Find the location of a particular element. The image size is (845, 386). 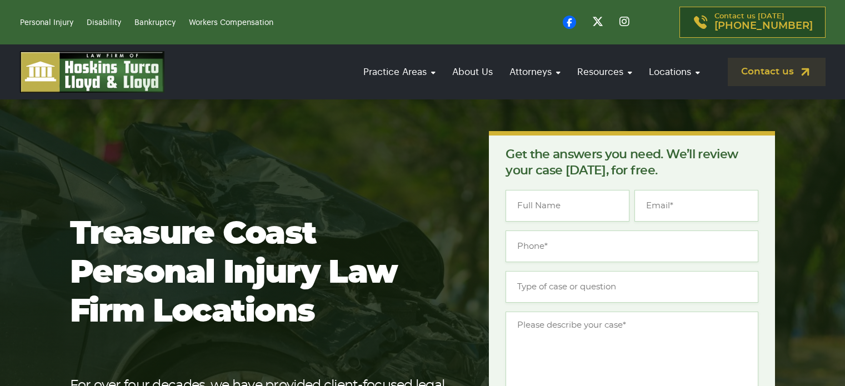

a: Attorneys is located at coordinates (535, 72).